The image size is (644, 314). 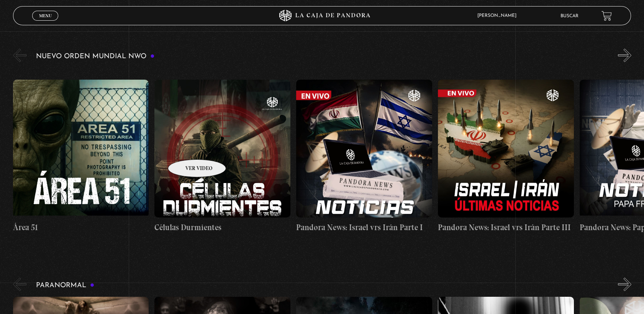 What do you see at coordinates (65, 285) in the screenshot?
I see `h3: Paranormal` at bounding box center [65, 285].